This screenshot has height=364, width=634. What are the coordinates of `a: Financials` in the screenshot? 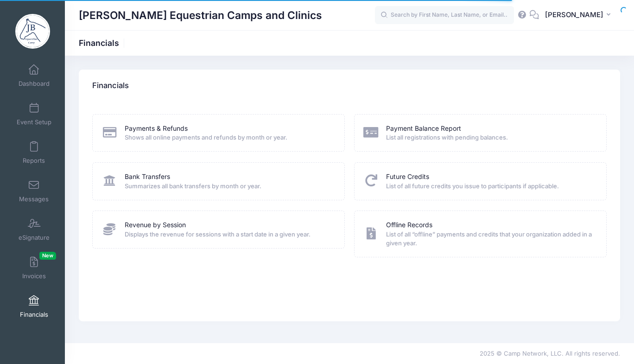 It's located at (34, 306).